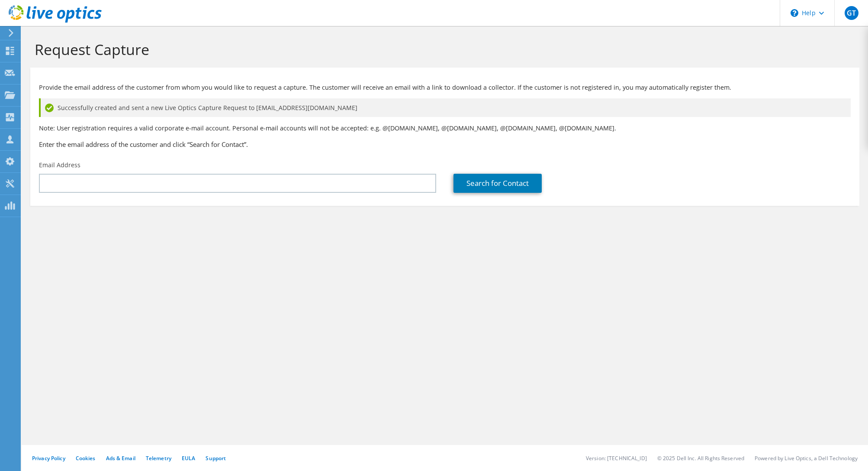 The height and width of the screenshot is (471, 868). Describe the element at coordinates (188, 458) in the screenshot. I see `a: EULA` at that location.